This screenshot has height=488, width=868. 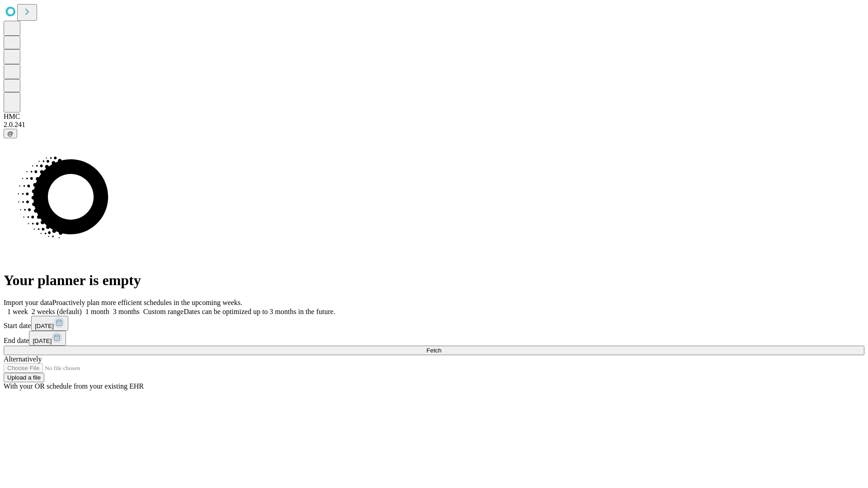 What do you see at coordinates (433, 350) in the screenshot?
I see `span: Fetch` at bounding box center [433, 350].